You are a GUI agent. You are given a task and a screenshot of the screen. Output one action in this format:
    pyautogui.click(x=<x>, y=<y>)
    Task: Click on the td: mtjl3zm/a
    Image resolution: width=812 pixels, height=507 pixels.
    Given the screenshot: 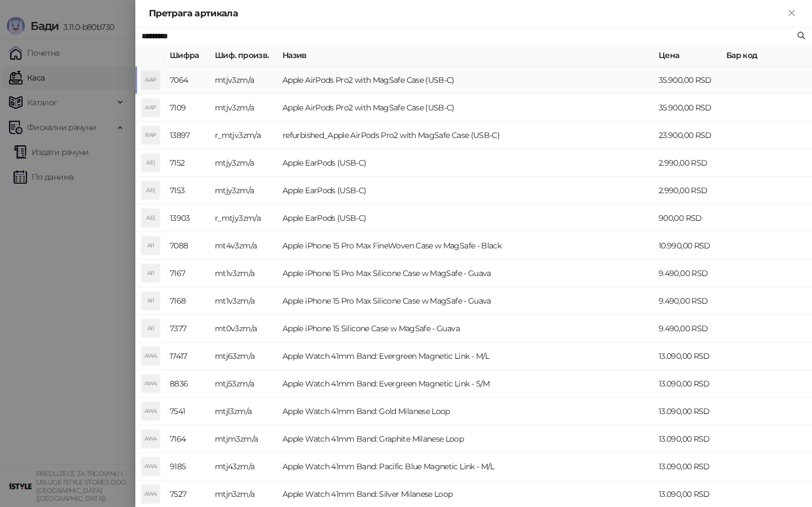 What is the action you would take?
    pyautogui.click(x=244, y=411)
    